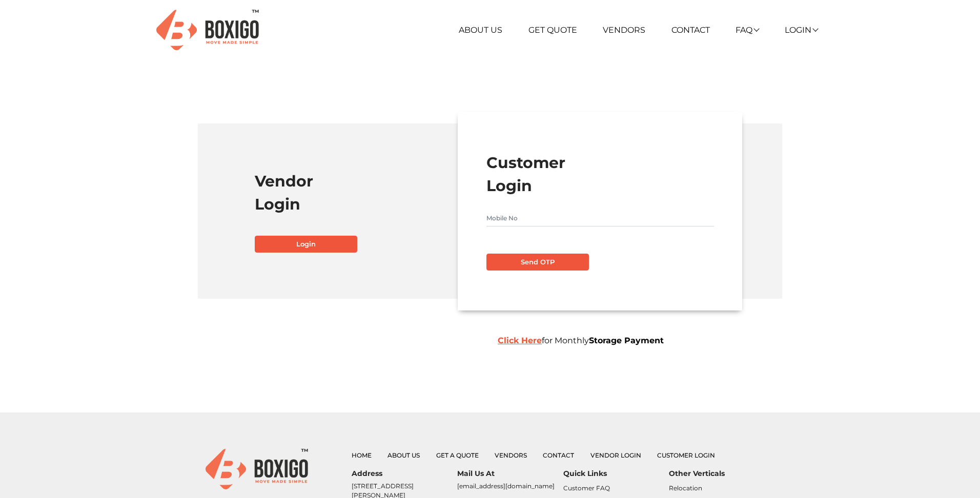 This screenshot has width=980, height=498. Describe the element at coordinates (600, 174) in the screenshot. I see `h1: Customer Login` at that location.